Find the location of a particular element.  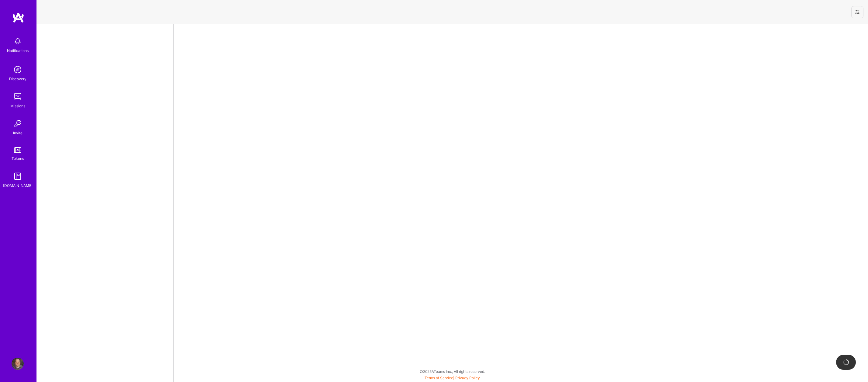

img: Invite is located at coordinates (17, 124).